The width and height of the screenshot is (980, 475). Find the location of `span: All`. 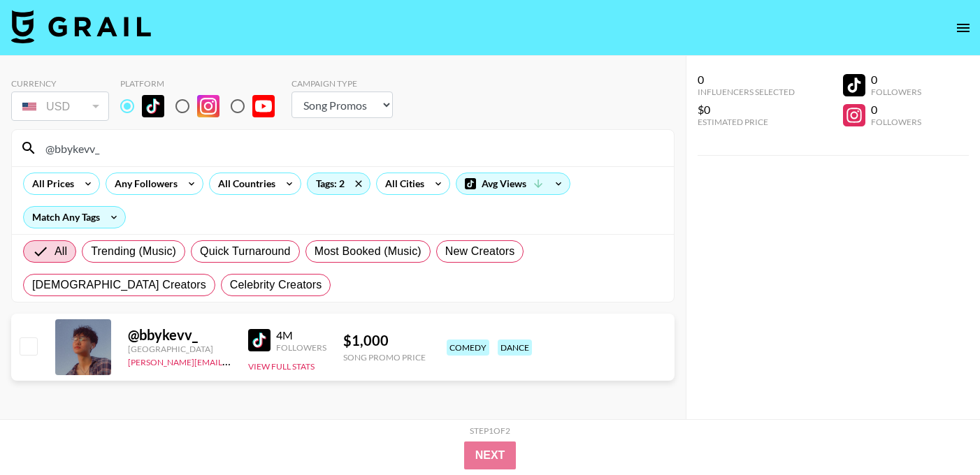

span: All is located at coordinates (61, 251).